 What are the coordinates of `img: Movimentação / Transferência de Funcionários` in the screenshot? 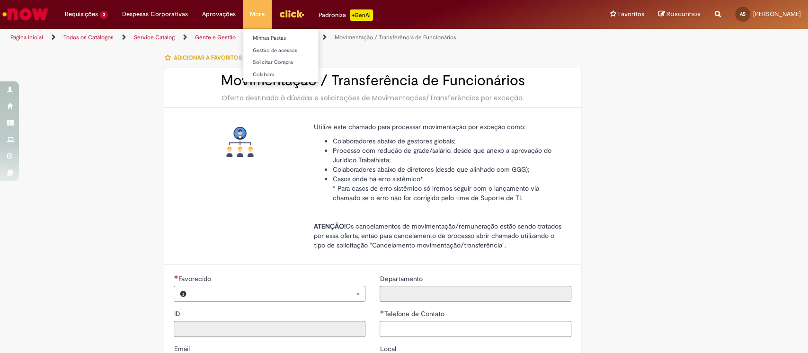 It's located at (240, 142).